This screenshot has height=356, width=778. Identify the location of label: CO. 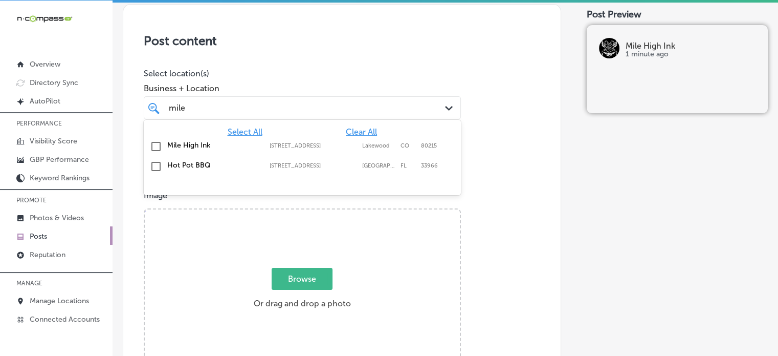
(408, 145).